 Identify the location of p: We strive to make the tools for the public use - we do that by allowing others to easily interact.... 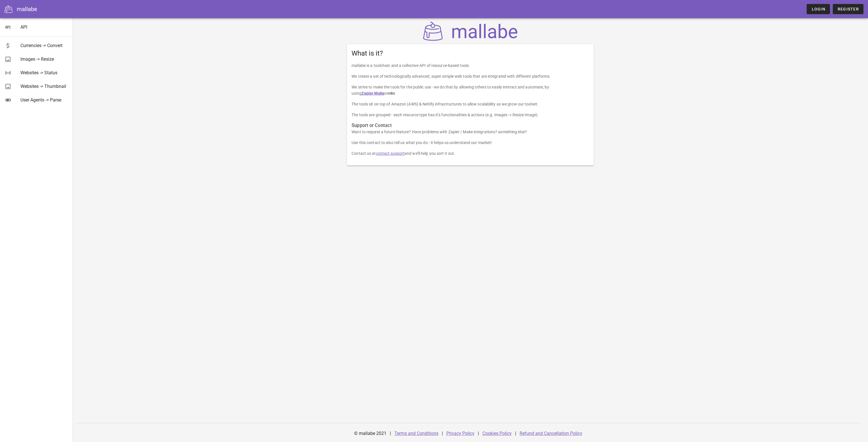
(470, 90).